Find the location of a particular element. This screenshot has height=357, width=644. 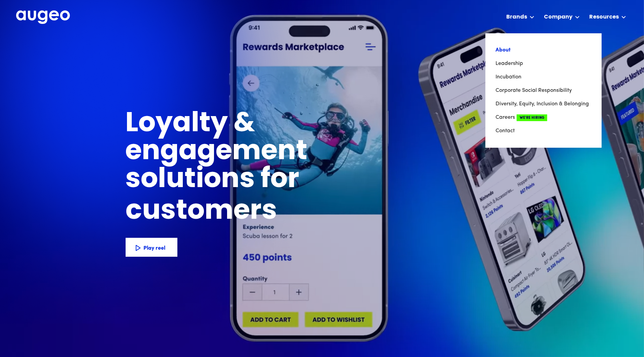

span: We're Hiring is located at coordinates (532, 118).